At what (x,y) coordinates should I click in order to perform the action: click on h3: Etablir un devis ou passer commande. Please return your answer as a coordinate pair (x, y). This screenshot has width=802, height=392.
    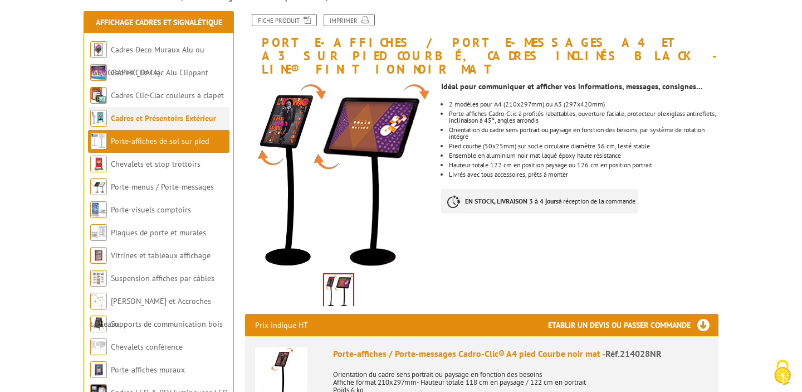
    Looking at the image, I should click on (633, 325).